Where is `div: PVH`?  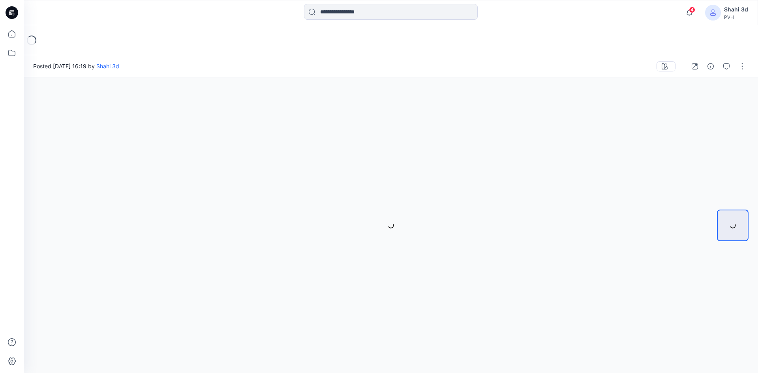 div: PVH is located at coordinates (736, 17).